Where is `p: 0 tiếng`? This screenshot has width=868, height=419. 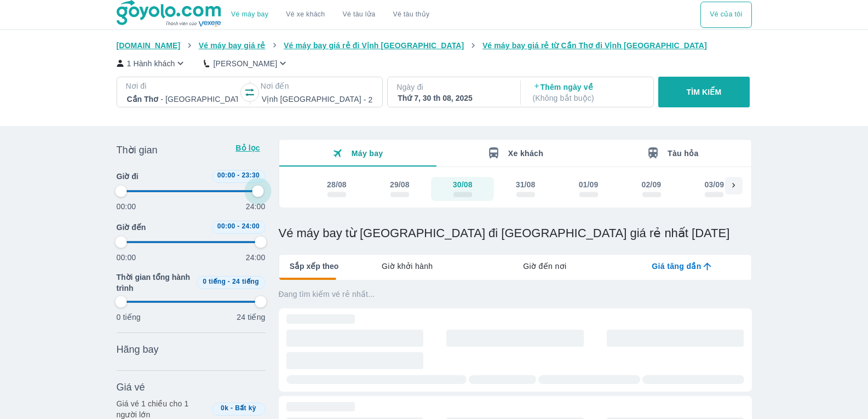
p: 0 tiếng is located at coordinates (129, 317).